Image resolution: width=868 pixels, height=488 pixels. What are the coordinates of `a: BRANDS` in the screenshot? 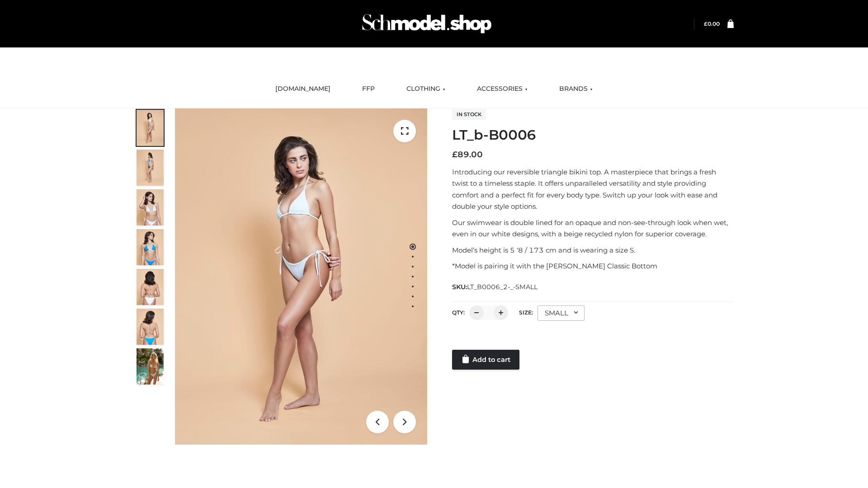 It's located at (576, 89).